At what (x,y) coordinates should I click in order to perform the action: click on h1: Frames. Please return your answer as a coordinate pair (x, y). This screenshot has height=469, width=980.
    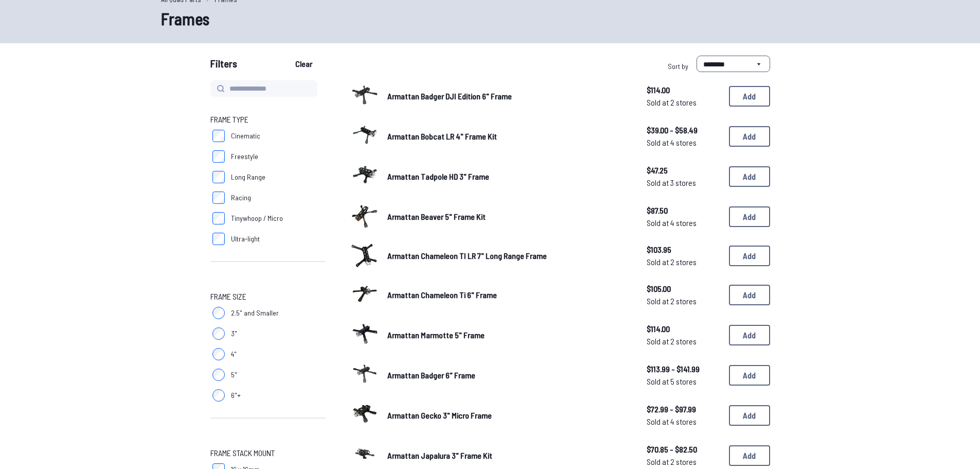
    Looking at the image, I should click on (490, 18).